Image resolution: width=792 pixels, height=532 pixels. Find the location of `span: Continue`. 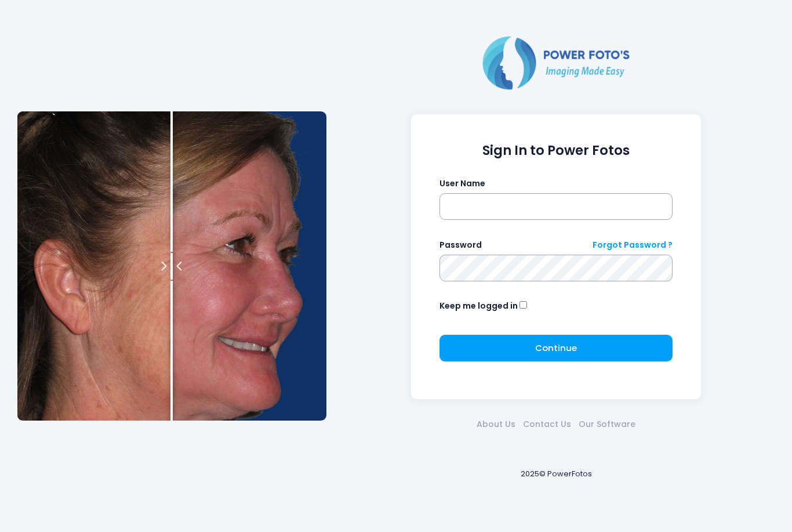

span: Continue is located at coordinates (556, 347).